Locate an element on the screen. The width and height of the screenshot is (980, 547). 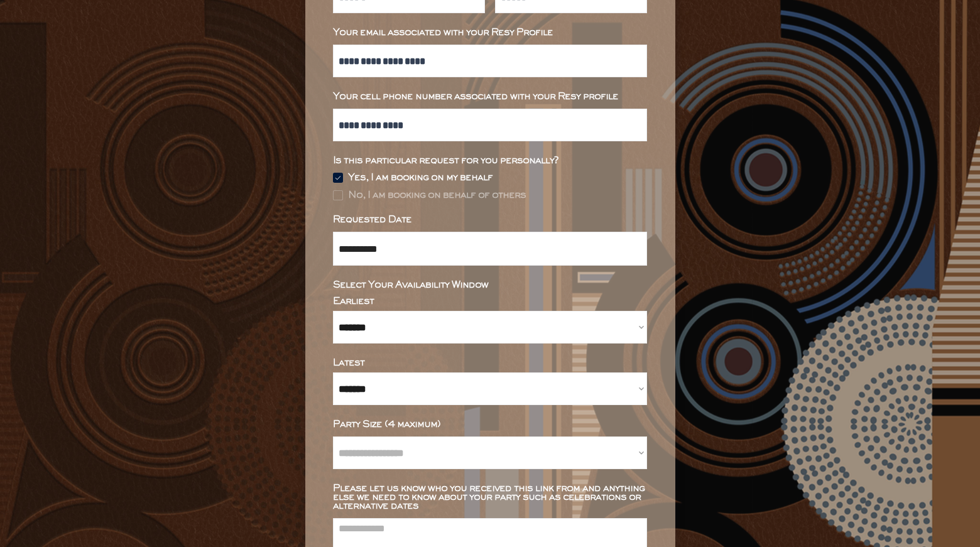
div: Is this particular request for you personally? is located at coordinates (490, 161).